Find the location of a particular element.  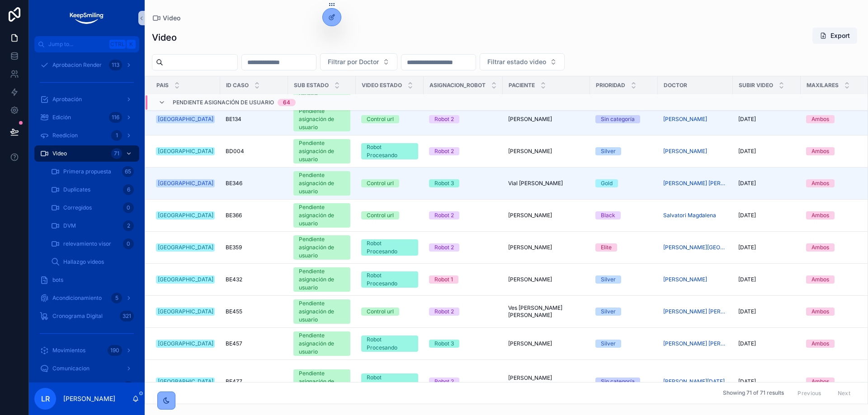

div: Sin categoría is located at coordinates (618, 382).